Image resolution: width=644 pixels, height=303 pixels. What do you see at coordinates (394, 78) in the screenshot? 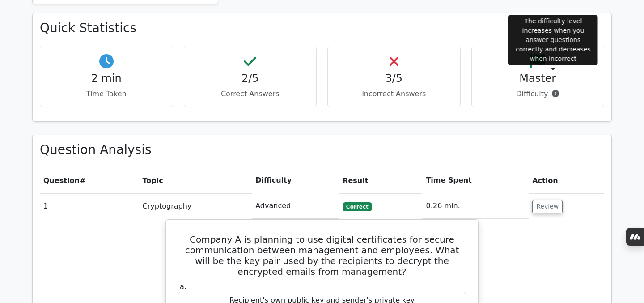
I see `h4: 3/5` at bounding box center [394, 78].